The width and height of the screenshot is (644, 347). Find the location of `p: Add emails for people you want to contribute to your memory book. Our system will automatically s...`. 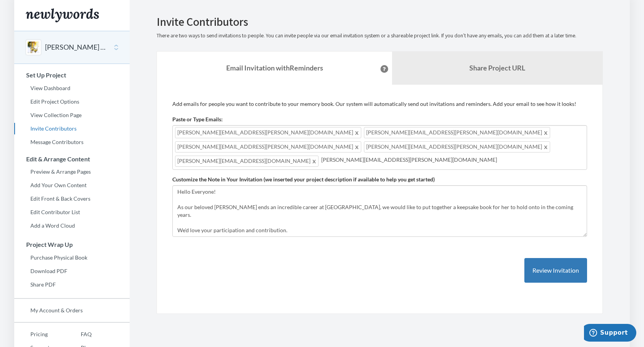

p: Add emails for people you want to contribute to your memory book. Our system will automatically s... is located at coordinates (380, 104).